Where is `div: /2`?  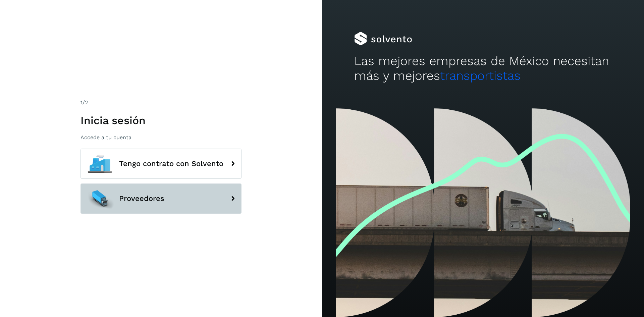 div: /2 is located at coordinates (161, 102).